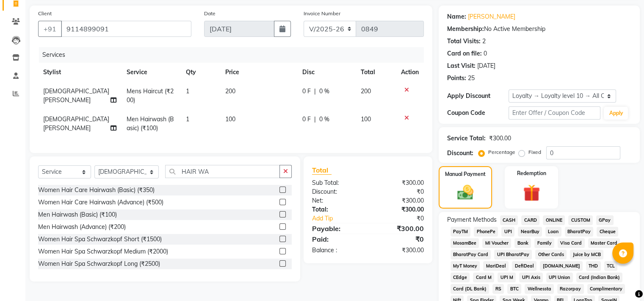 The width and height of the screenshot is (644, 301). What do you see at coordinates (471, 254) in the screenshot?
I see `span: BharatPay Card` at bounding box center [471, 254].